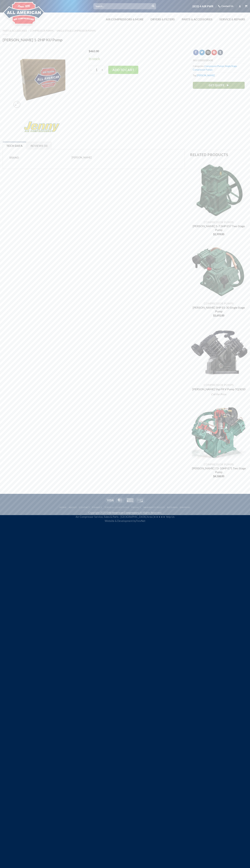  Describe the element at coordinates (125, 6) in the screenshot. I see `input: Search…` at that location.